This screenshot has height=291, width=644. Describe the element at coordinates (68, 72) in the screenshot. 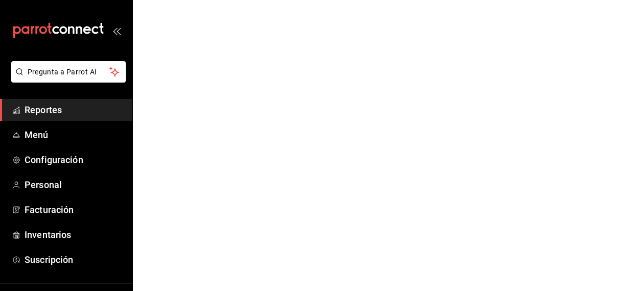

I see `span: Pregunta a Parrot AI` at that location.